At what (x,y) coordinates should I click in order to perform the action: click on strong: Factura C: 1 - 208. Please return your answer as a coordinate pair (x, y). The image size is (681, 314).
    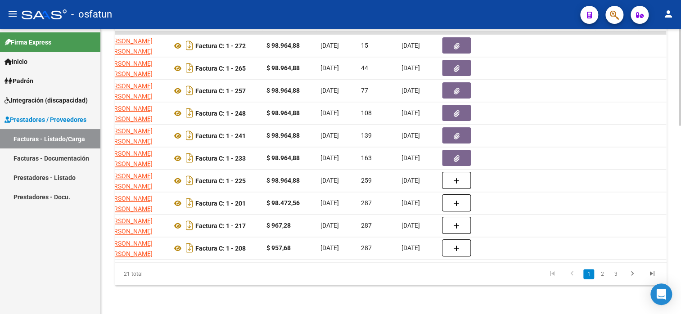
    Looking at the image, I should click on (220, 248).